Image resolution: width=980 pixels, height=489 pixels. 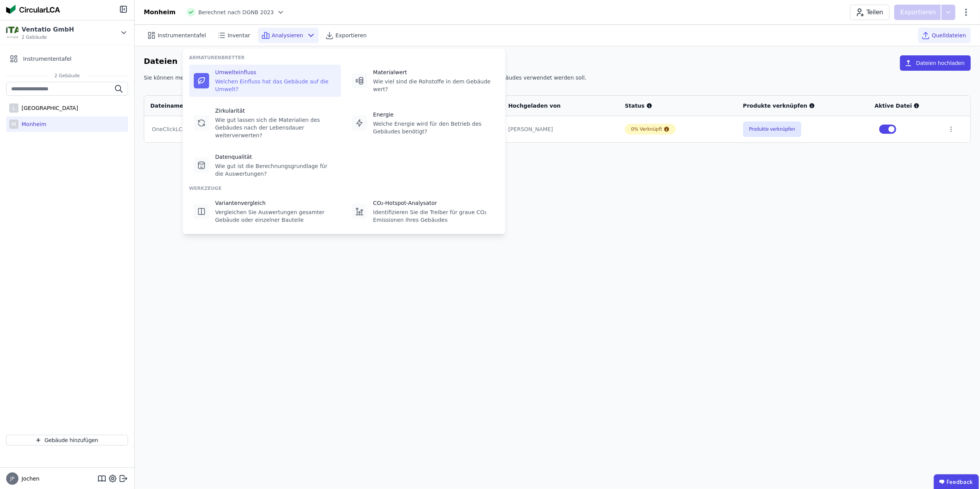 I want to click on div: Energie, so click(x=434, y=115).